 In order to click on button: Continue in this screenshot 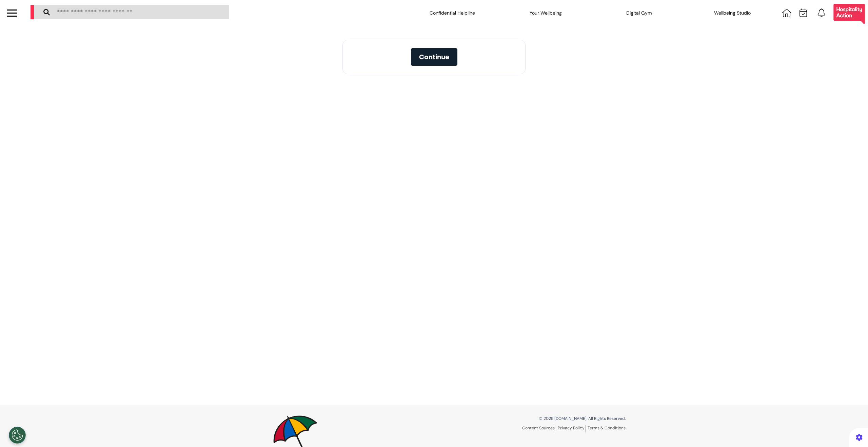, I will do `click(434, 57)`.